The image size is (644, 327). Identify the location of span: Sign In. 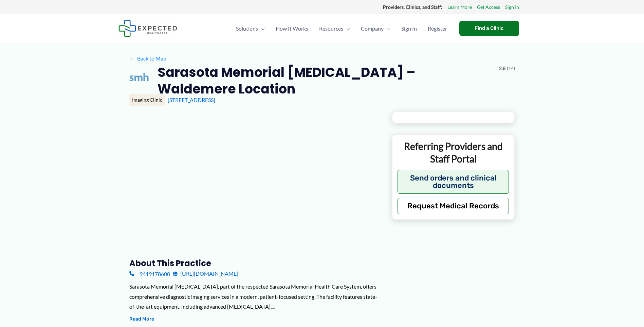
(409, 29).